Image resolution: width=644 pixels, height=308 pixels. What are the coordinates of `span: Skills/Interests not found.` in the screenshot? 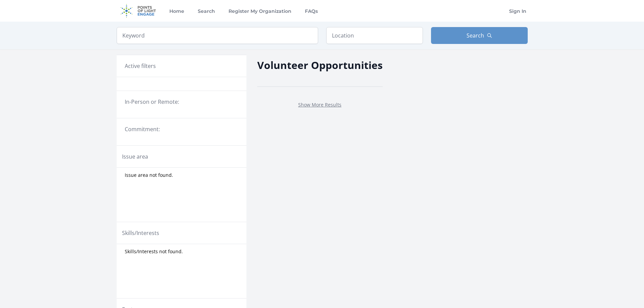 It's located at (154, 252).